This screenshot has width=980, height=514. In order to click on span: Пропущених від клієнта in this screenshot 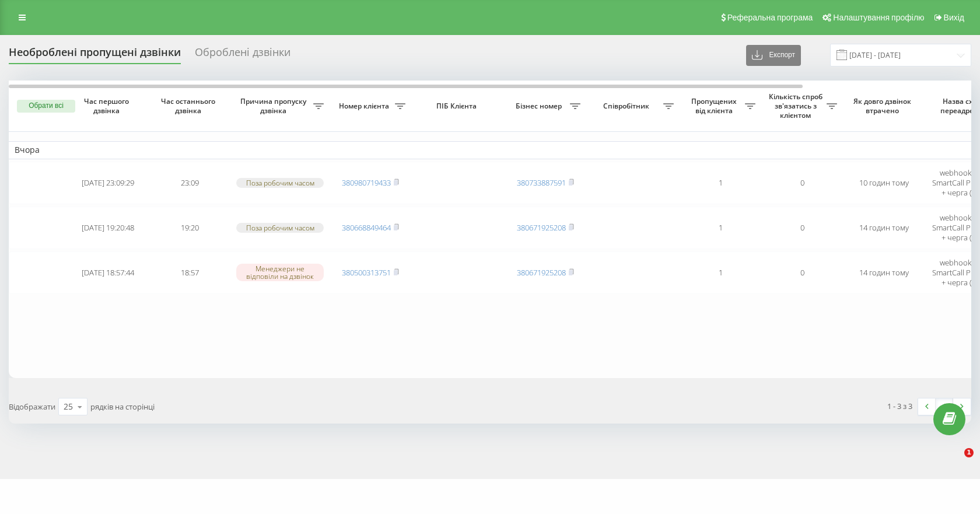, I will do `click(715, 105)`.